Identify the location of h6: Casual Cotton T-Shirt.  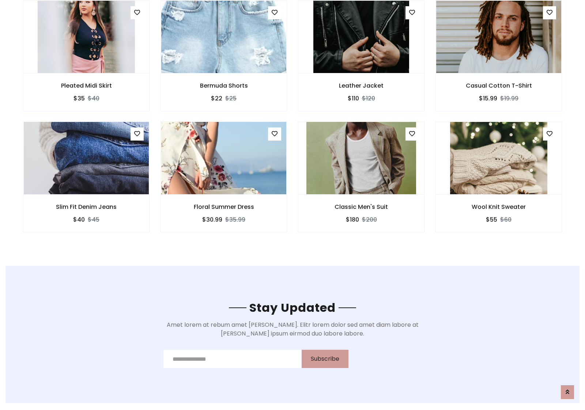
(498, 85).